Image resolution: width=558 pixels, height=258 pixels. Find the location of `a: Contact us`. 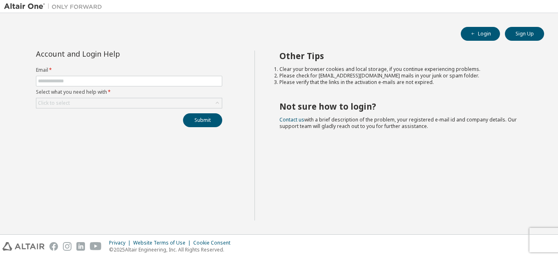

a: Contact us is located at coordinates (291, 120).